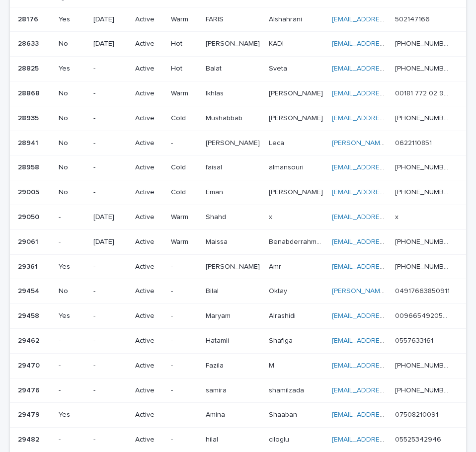  I want to click on p: almansouri, so click(288, 166).